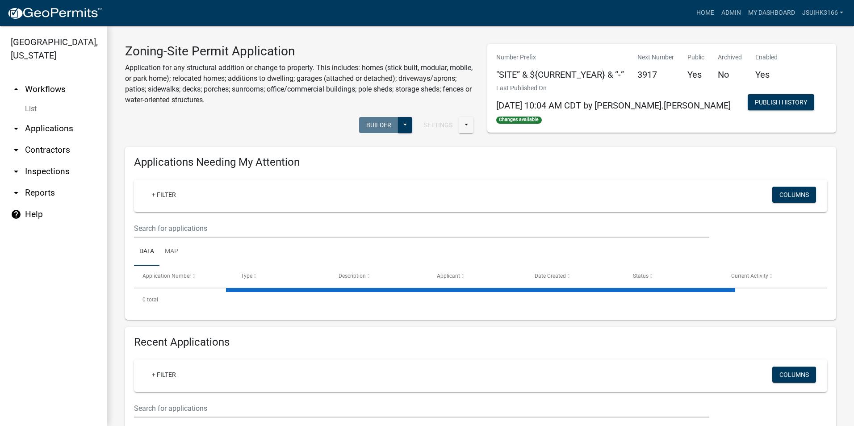  What do you see at coordinates (299, 51) in the screenshot?
I see `h3: Zoning-Site Permit Application` at bounding box center [299, 51].